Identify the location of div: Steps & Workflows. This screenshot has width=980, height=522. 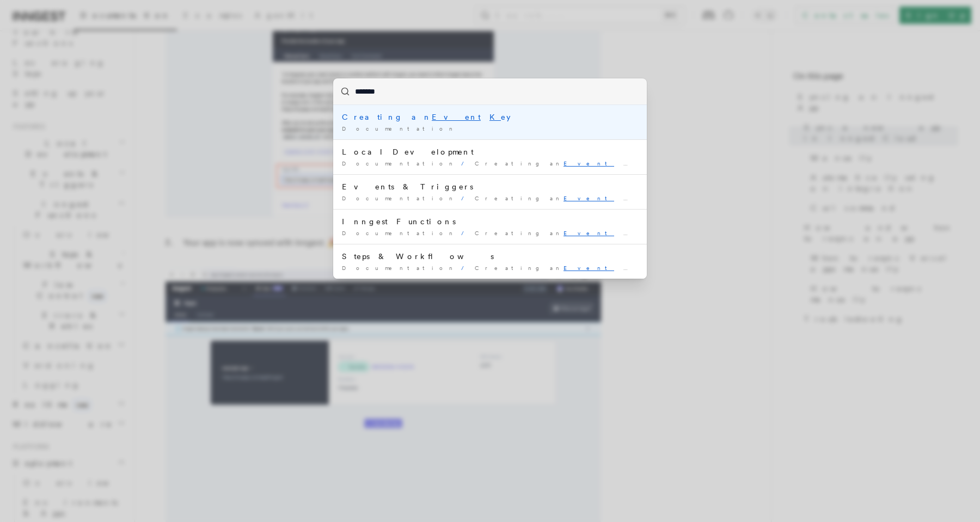
(490, 257).